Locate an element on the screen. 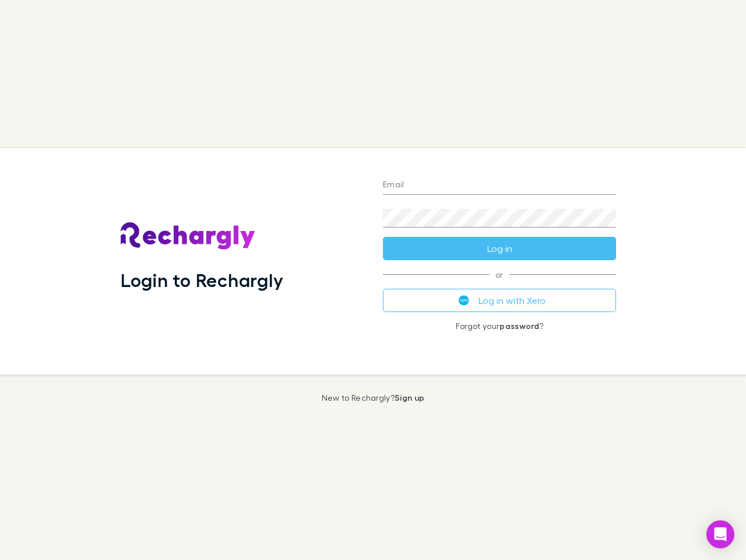 This screenshot has height=560, width=746. h1: Login to Rechargly is located at coordinates (202, 280).